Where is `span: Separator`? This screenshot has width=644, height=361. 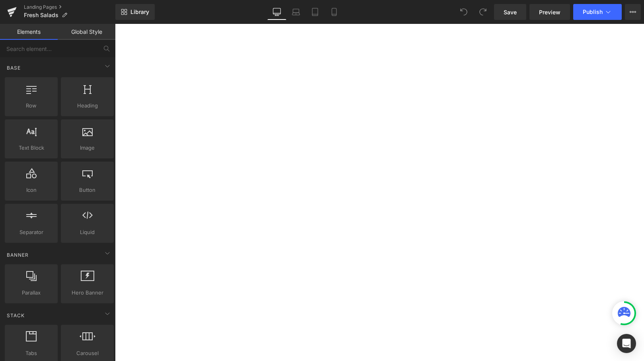 span: Separator is located at coordinates (31, 232).